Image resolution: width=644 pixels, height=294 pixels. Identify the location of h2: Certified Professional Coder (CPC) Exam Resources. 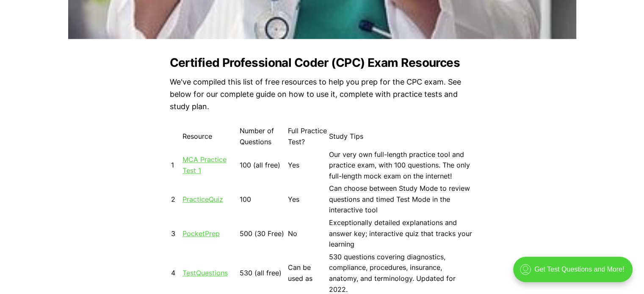
(322, 63).